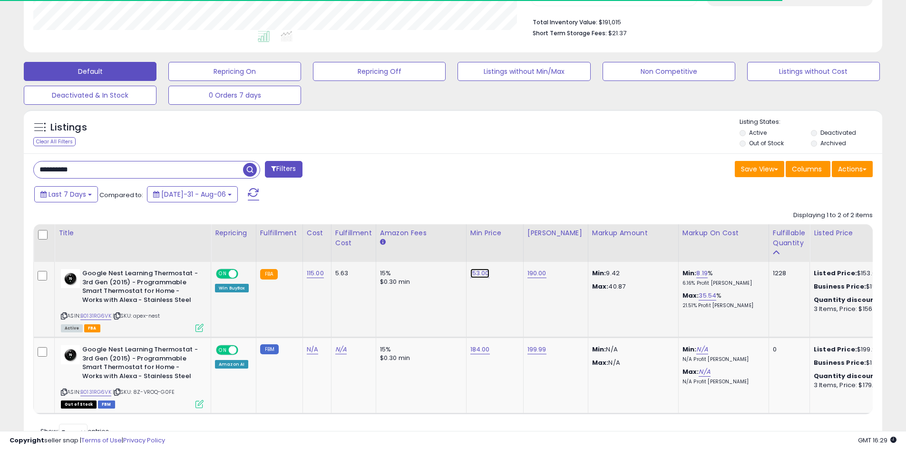 The height and width of the screenshot is (450, 906). Describe the element at coordinates (789, 238) in the screenshot. I see `div: Fulfillable Quantity` at that location.